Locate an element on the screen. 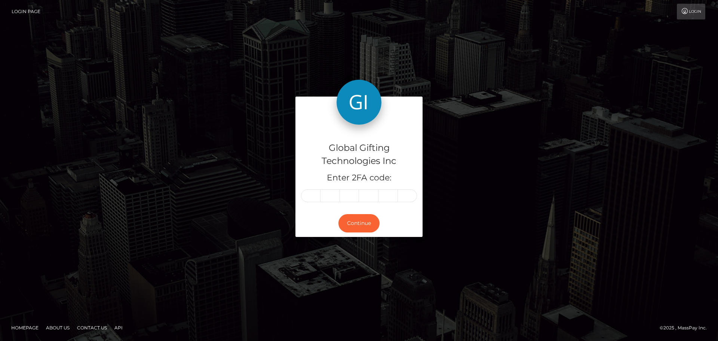  h4: Global Gifting Technologies Inc is located at coordinates (359, 155).